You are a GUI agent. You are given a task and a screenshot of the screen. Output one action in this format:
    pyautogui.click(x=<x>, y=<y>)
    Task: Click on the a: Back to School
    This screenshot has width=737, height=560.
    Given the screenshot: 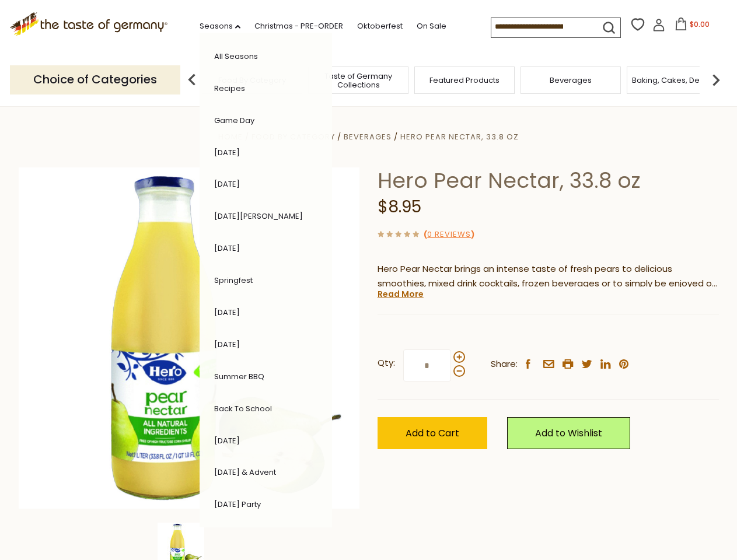 What is the action you would take?
    pyautogui.click(x=243, y=408)
    